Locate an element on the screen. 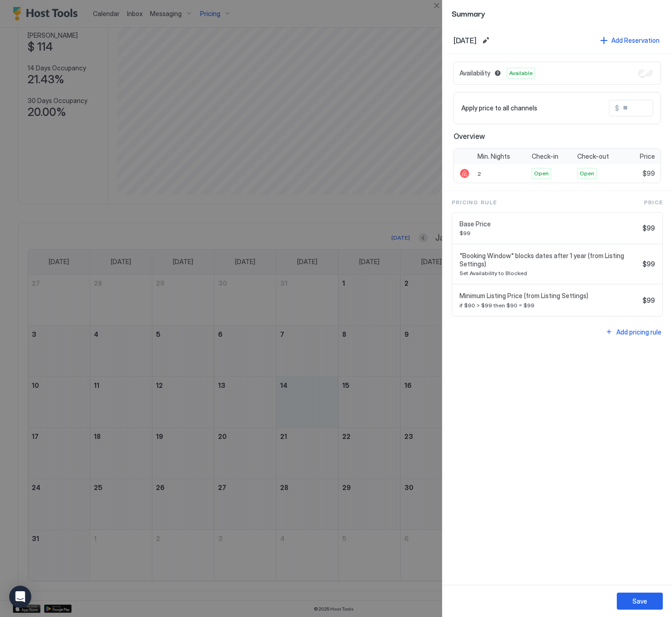 The height and width of the screenshot is (617, 672). span: Check-in is located at coordinates (546, 156).